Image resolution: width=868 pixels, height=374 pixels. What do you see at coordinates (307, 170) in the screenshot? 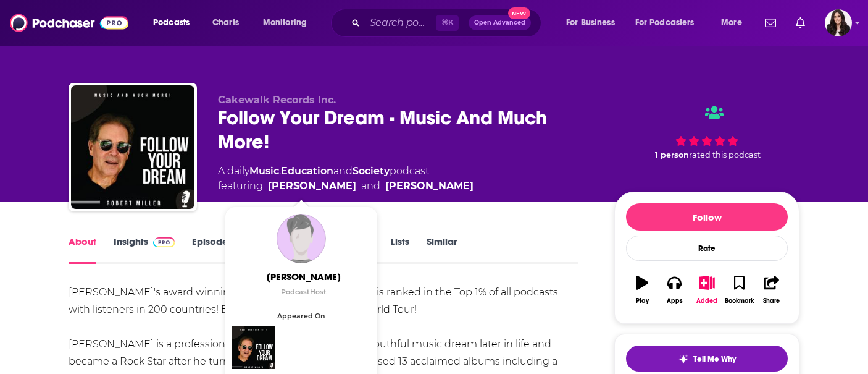
I see `a: Education` at bounding box center [307, 170].